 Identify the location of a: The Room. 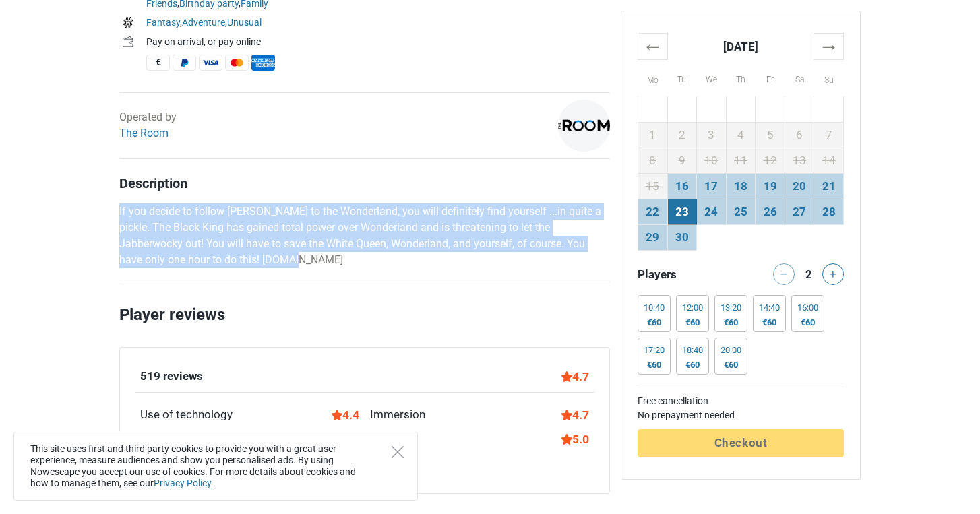
(144, 132).